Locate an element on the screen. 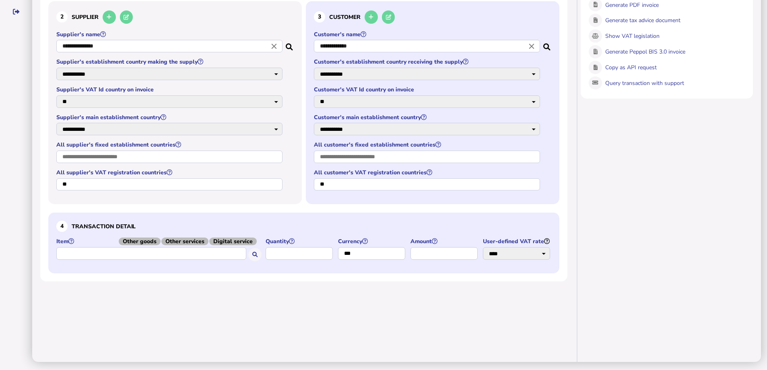 The height and width of the screenshot is (370, 767). label: Customer's name is located at coordinates (427, 34).